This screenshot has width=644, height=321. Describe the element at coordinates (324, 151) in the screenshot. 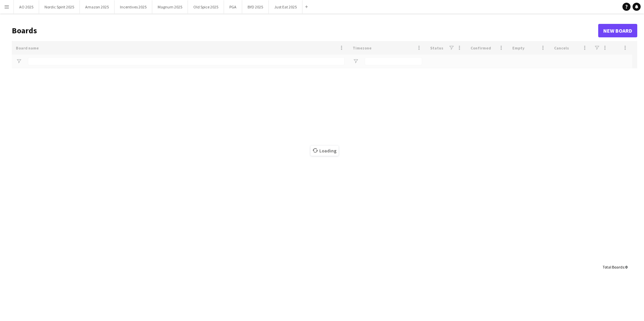

I see `span: Loading` at that location.